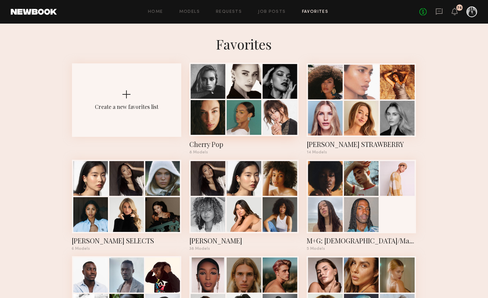 The width and height of the screenshot is (488, 298). Describe the element at coordinates (244, 152) in the screenshot. I see `div: 8 Models` at that location.